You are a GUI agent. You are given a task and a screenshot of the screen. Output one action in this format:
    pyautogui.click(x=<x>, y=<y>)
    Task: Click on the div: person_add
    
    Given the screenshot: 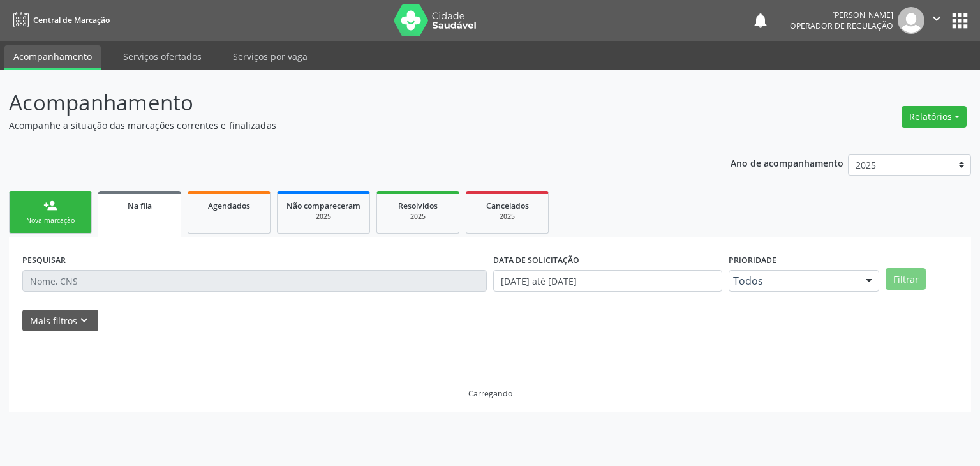 What is the action you would take?
    pyautogui.click(x=50, y=206)
    